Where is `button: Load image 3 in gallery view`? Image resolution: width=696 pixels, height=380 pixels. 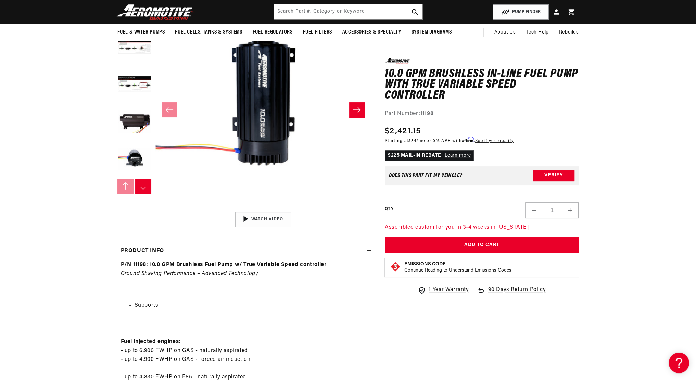
button: Load image 3 in gallery view is located at coordinates (135, 85).